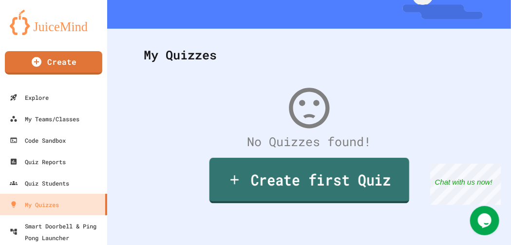 This screenshot has width=511, height=245. Describe the element at coordinates (29, 98) in the screenshot. I see `div: Explore` at that location.